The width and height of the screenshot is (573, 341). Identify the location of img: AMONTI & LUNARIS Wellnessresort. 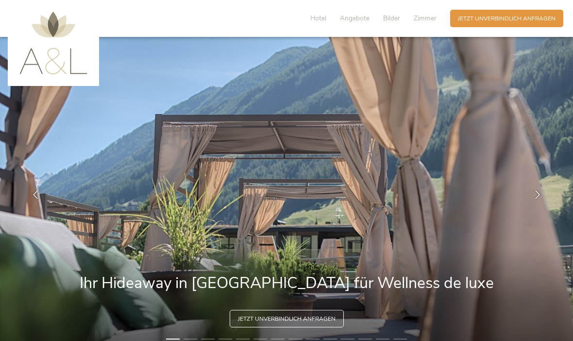
(53, 43).